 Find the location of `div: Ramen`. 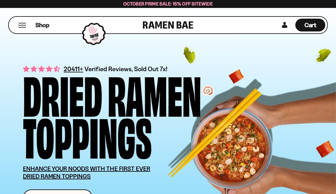

div: Ramen is located at coordinates (154, 93).